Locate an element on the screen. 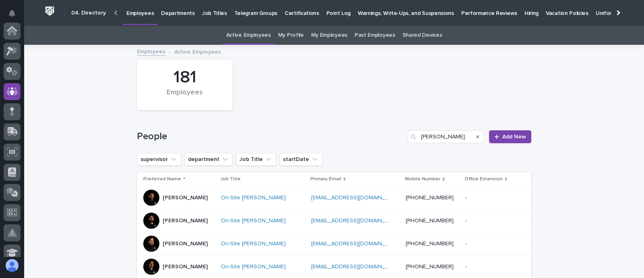 The height and width of the screenshot is (278, 644). p: Office Extension is located at coordinates (484, 179).